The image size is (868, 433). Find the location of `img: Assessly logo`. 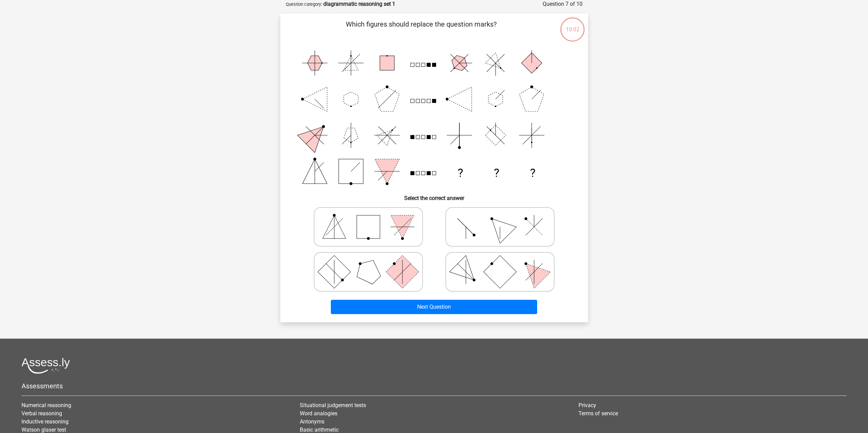

img: Assessly logo is located at coordinates (46, 366).